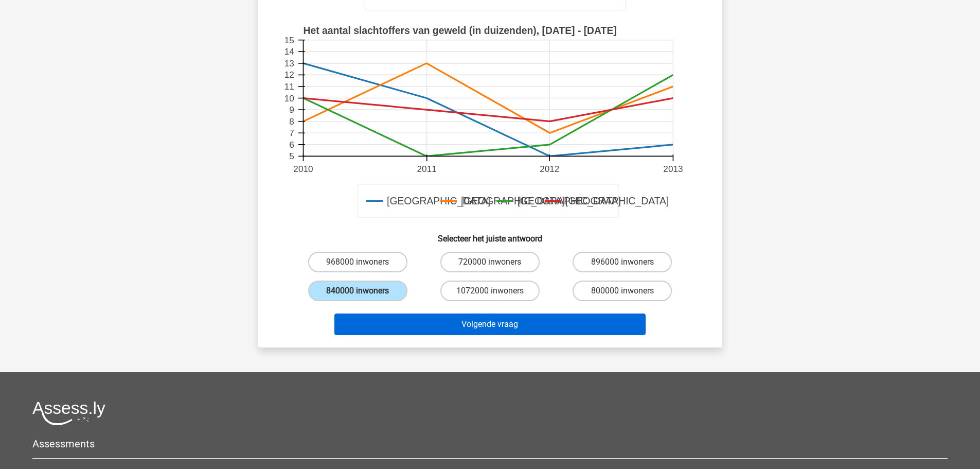 This screenshot has width=980, height=469. Describe the element at coordinates (490, 262) in the screenshot. I see `label: 720000 inwoners` at that location.